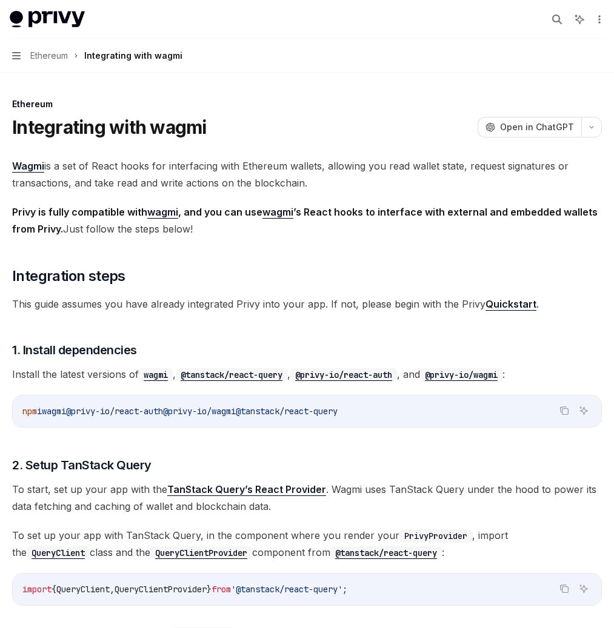  I want to click on span: import, so click(37, 589).